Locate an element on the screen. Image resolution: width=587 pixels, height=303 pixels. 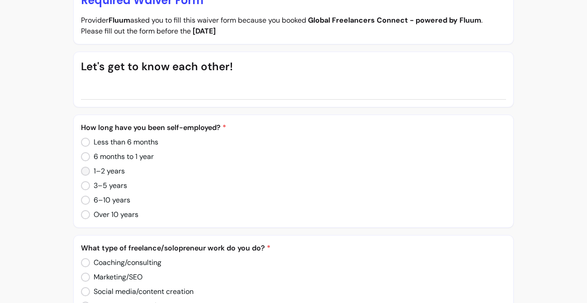
input: 6–10 years is located at coordinates (109, 200).